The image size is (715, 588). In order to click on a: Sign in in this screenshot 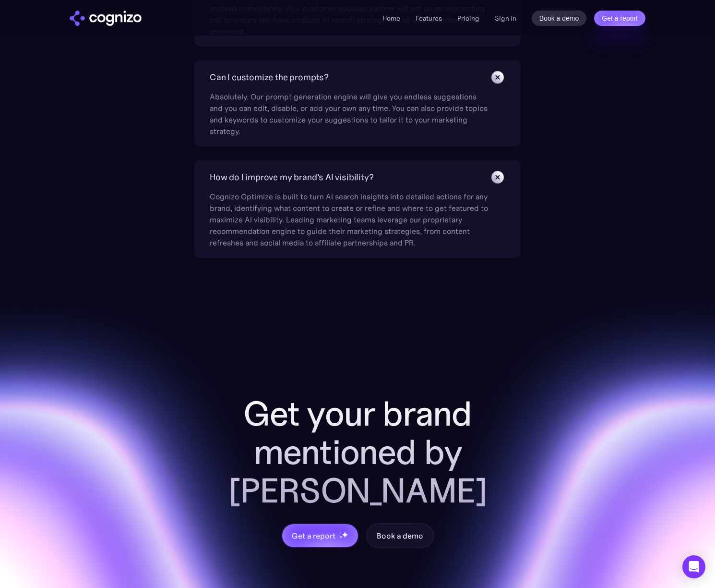, I will do `click(506, 18)`.